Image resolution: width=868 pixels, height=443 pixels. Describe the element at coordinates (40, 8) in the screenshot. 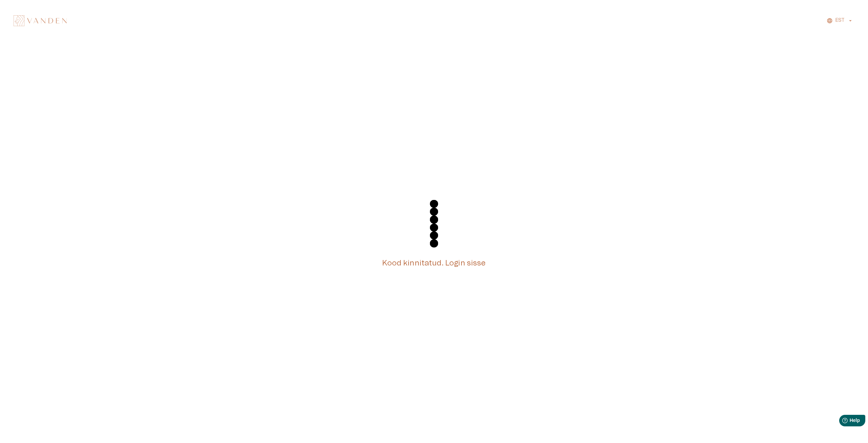

I see `span: Help` at that location.